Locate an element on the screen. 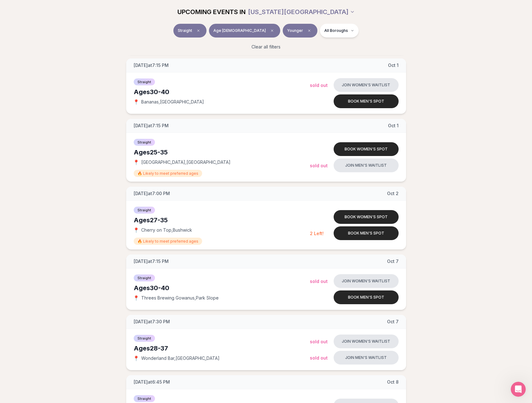 The height and width of the screenshot is (403, 532). button: Clear all filters is located at coordinates (266, 47).